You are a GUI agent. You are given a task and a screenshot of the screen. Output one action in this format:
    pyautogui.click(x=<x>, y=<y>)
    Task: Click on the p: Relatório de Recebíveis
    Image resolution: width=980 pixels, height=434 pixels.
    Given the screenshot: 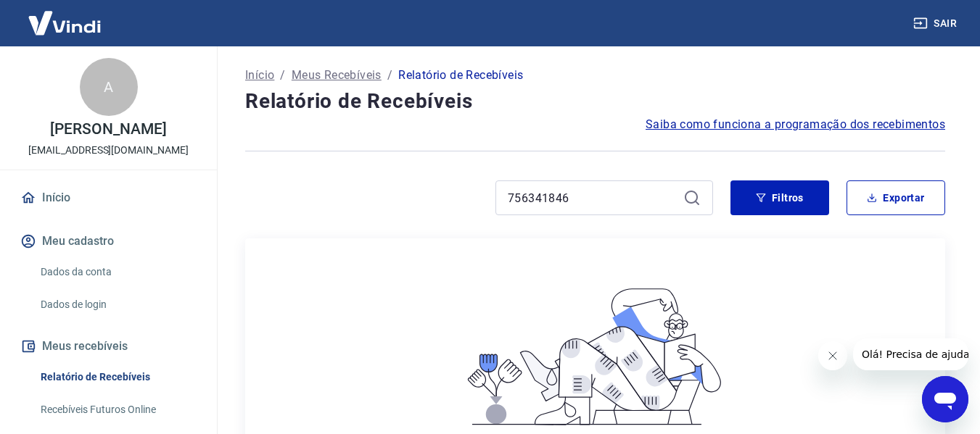 What is the action you would take?
    pyautogui.click(x=461, y=75)
    